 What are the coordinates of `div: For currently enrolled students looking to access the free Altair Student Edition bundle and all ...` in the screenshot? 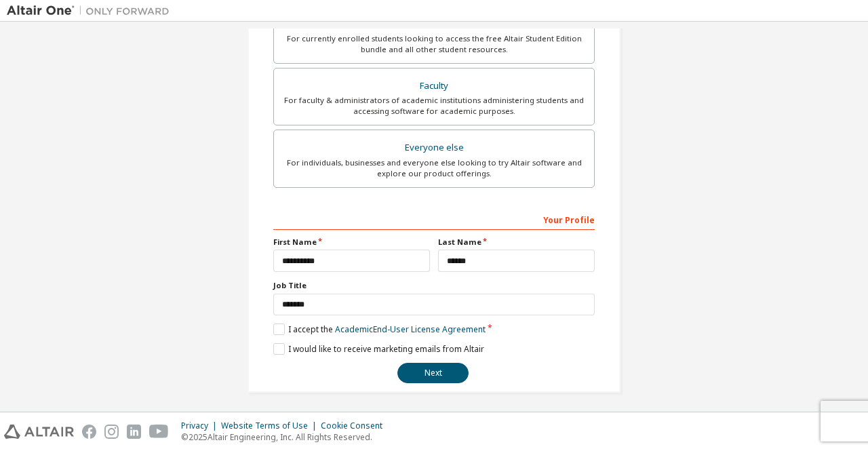 It's located at (434, 44).